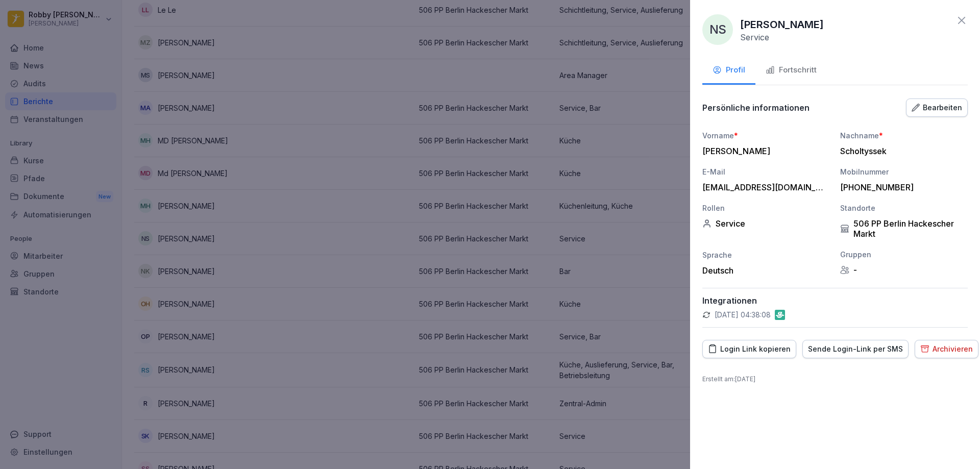 The height and width of the screenshot is (469, 980). I want to click on p: Persönliche informationen, so click(756, 108).